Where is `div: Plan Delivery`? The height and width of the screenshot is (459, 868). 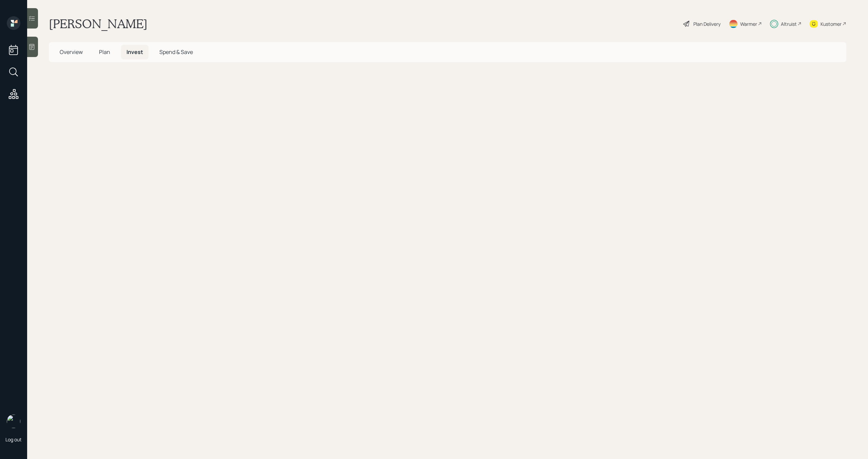 div: Plan Delivery is located at coordinates (707, 24).